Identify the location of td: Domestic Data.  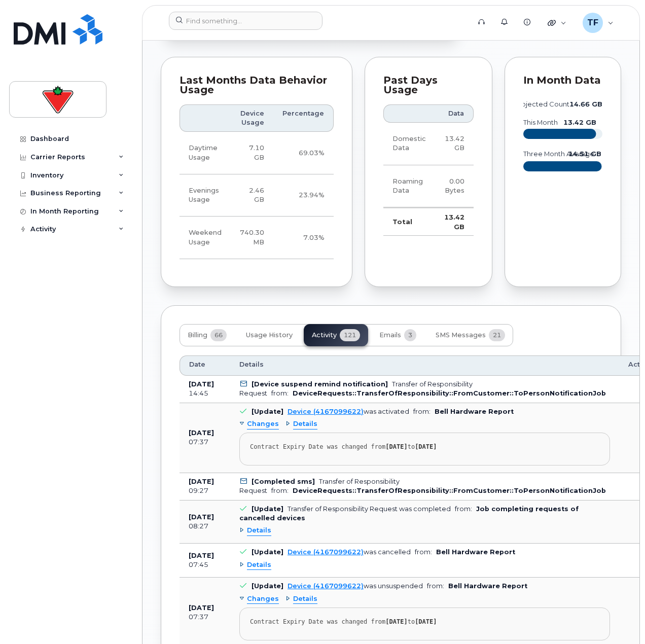
(409, 144).